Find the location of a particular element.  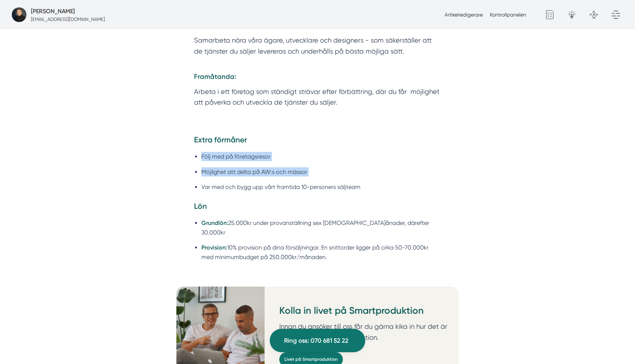

strong: Extra förmåner is located at coordinates (221, 140).